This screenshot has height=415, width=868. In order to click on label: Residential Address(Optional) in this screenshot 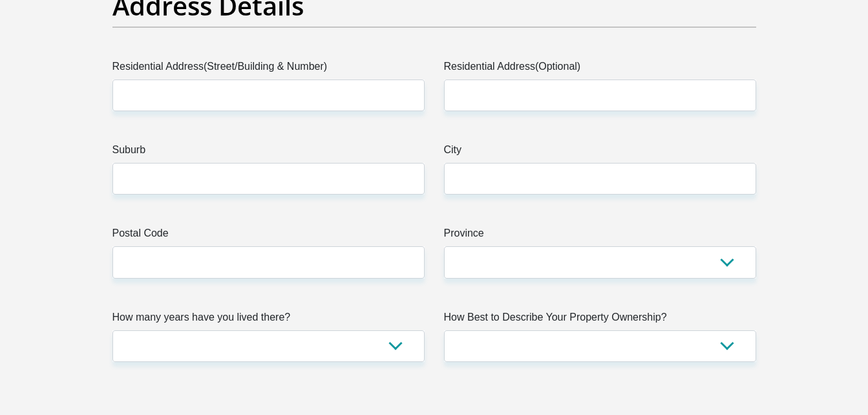, I will do `click(600, 69)`.